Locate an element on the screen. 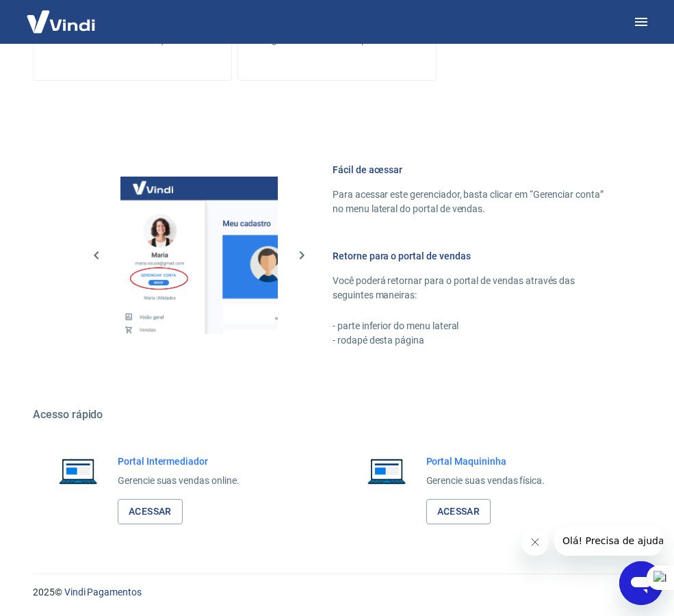  p: Gerencie suas vendas física. is located at coordinates (486, 480).